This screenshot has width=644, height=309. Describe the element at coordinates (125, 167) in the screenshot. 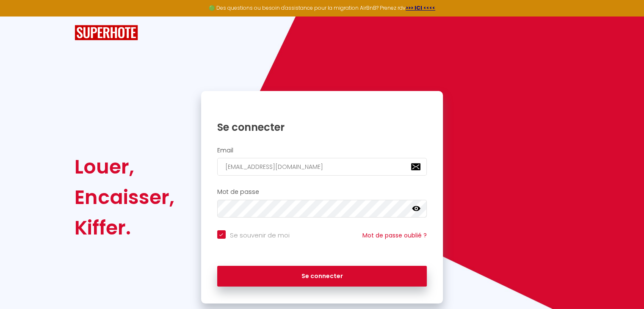

I see `div: Louer,` at that location.